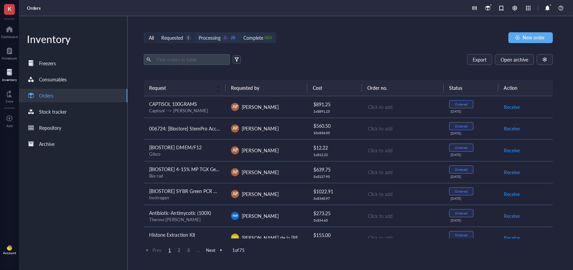 The image size is (573, 270). What do you see at coordinates (9, 253) in the screenshot?
I see `div: Account` at bounding box center [9, 253].